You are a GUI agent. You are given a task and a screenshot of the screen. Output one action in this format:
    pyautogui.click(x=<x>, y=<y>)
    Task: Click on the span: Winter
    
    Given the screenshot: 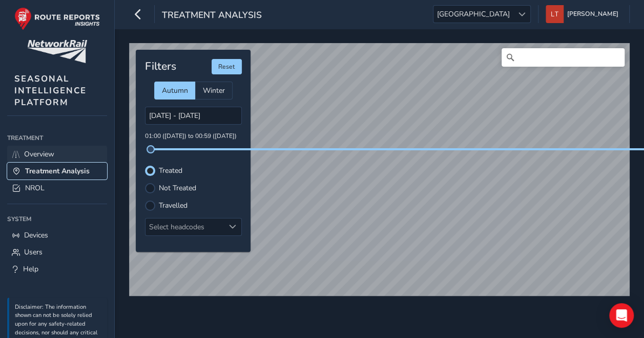 What is the action you would take?
    pyautogui.click(x=214, y=90)
    